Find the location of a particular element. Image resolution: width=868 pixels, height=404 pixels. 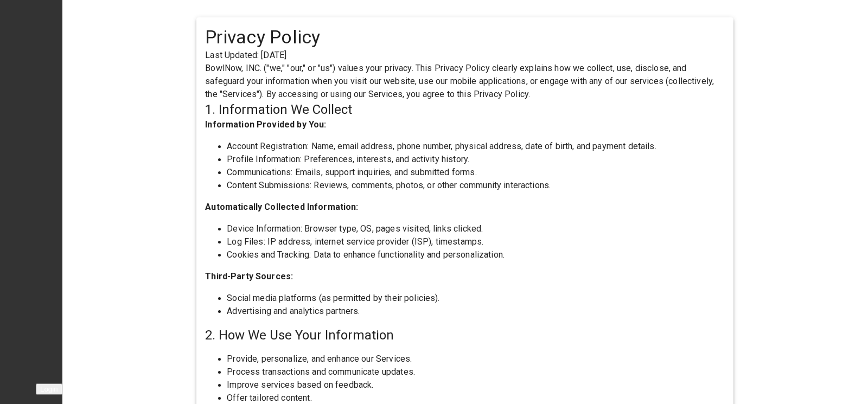

strong: Information Provided by You: is located at coordinates (266, 124).